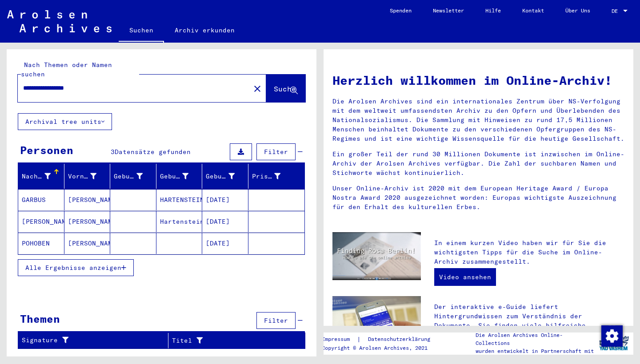 This screenshot has width=640, height=364. Describe the element at coordinates (113, 152) in the screenshot. I see `span: 3` at that location.